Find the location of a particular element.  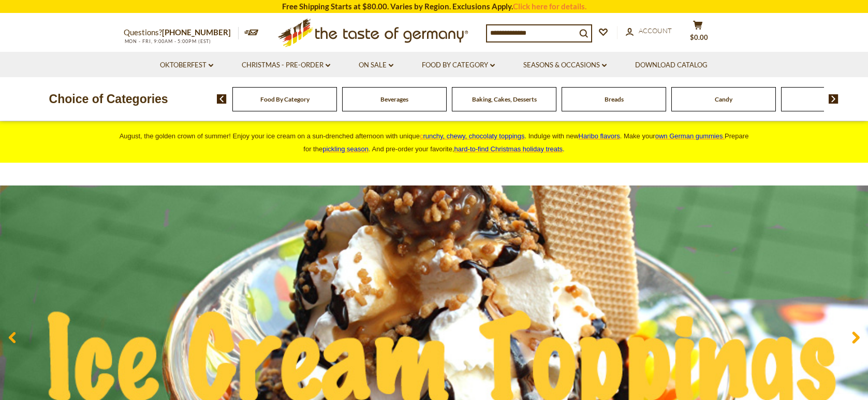

span: Beverages is located at coordinates (394, 99).